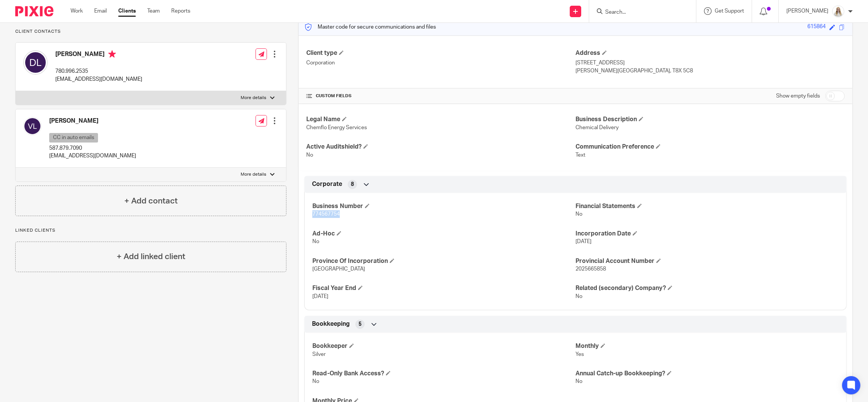 The image size is (868, 402). Describe the element at coordinates (127, 11) in the screenshot. I see `a: Clients` at that location.